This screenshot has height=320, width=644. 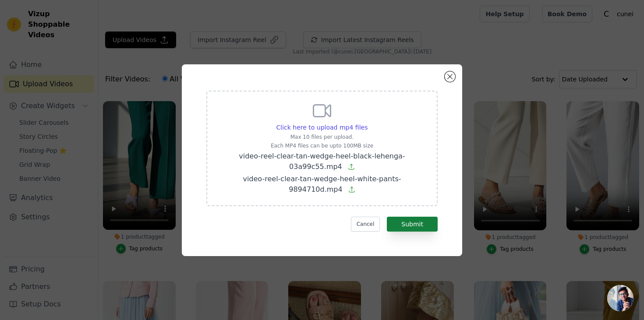 I want to click on span: video-reel-clear-tan-wedge-heel-black-lehenga-03a99c55.mp4, so click(x=321, y=161).